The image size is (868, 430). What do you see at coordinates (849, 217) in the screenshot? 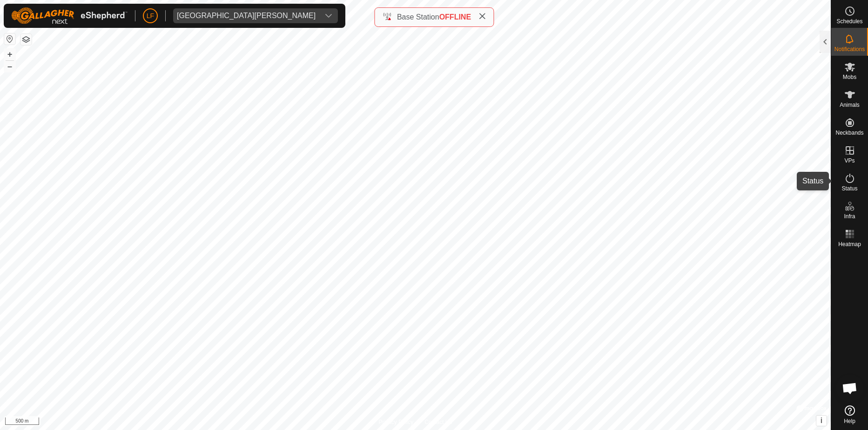
I see `span: Infra` at bounding box center [849, 217].